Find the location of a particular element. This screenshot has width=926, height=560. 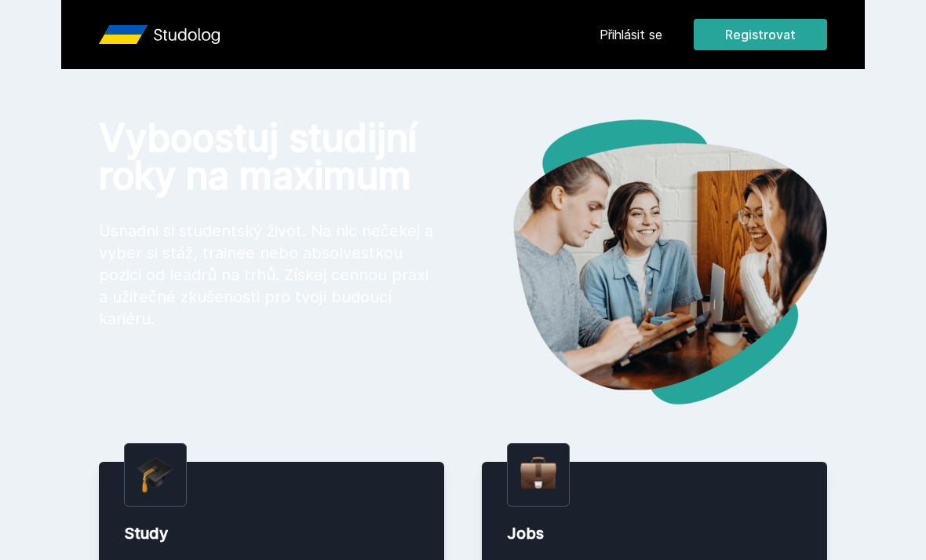

a: Registrovat is located at coordinates (761, 35).